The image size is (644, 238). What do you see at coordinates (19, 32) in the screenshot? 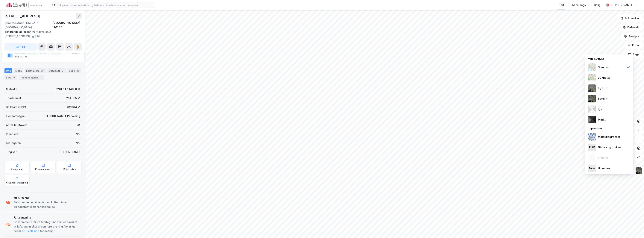
I see `span: Tilhørende adresser:` at bounding box center [19, 32].